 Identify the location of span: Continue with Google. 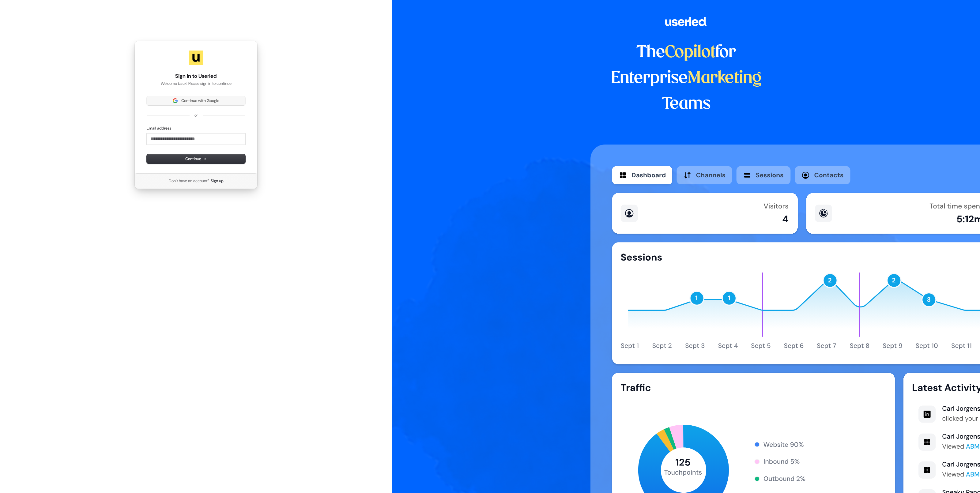
(201, 101).